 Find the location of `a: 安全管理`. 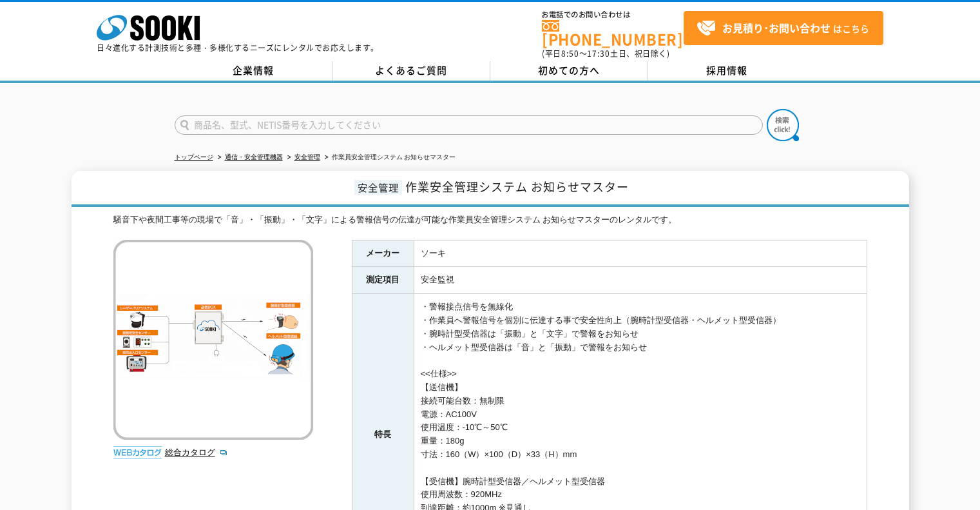

a: 安全管理 is located at coordinates (307, 157).